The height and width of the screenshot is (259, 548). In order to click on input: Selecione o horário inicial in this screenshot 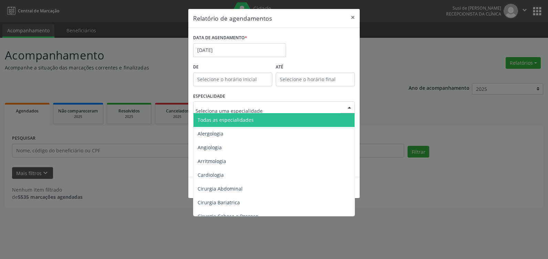, I will do `click(233, 80)`.